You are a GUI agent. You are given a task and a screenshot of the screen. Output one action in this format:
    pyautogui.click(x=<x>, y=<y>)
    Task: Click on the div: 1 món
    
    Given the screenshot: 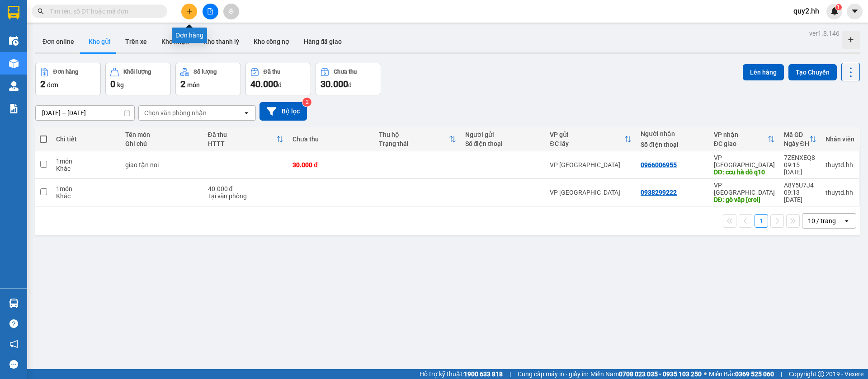 What is the action you would take?
    pyautogui.click(x=86, y=189)
    